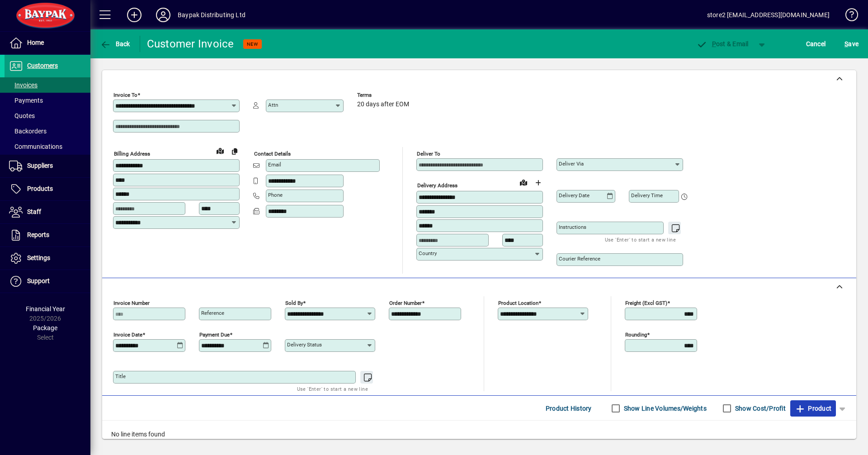 Image resolution: width=868 pixels, height=455 pixels. I want to click on mat-label: Sold by, so click(294, 303).